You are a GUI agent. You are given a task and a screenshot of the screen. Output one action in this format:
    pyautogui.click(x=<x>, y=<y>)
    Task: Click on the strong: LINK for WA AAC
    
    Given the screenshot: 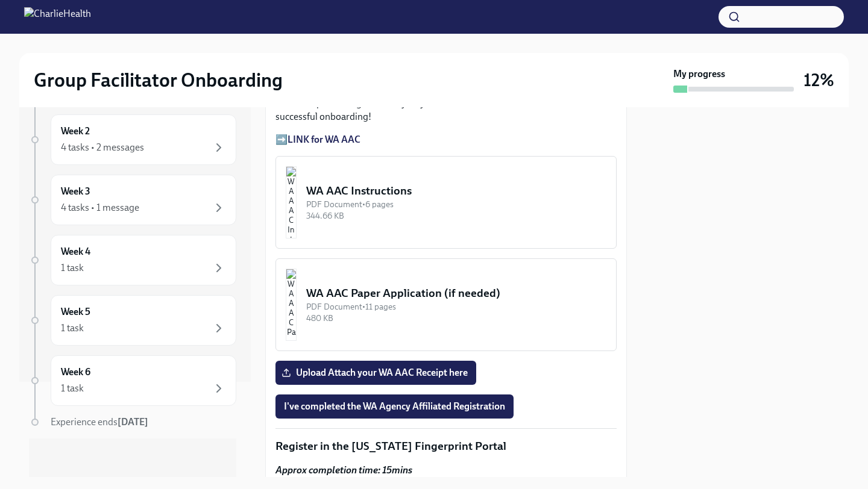 What is the action you would take?
    pyautogui.click(x=324, y=139)
    